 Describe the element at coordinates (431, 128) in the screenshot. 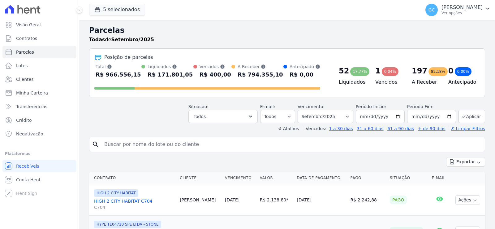

I see `a: + de 90 dias` at that location.